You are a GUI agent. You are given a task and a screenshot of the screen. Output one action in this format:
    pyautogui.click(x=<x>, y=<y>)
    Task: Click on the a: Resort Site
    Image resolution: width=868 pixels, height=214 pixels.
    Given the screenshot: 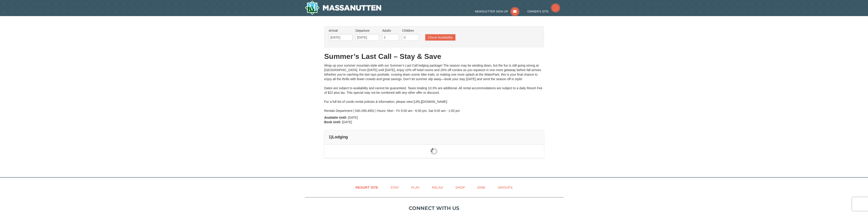 What is the action you would take?
    pyautogui.click(x=367, y=187)
    